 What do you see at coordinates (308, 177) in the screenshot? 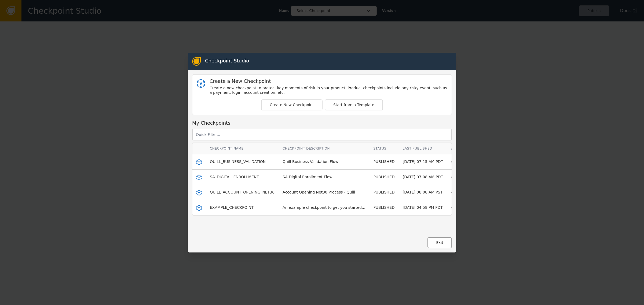
I see `span: SA Digital Enrollment Flow` at bounding box center [308, 177].